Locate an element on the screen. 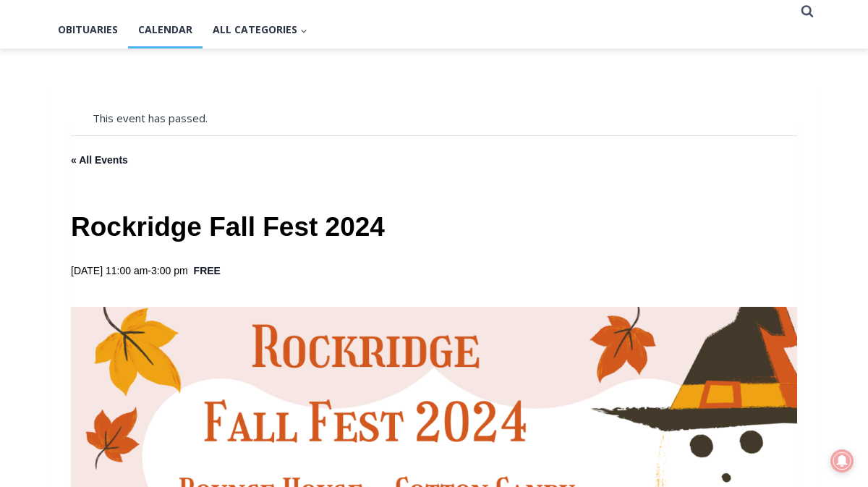 The width and height of the screenshot is (868, 487). a: Calendar is located at coordinates (165, 29).